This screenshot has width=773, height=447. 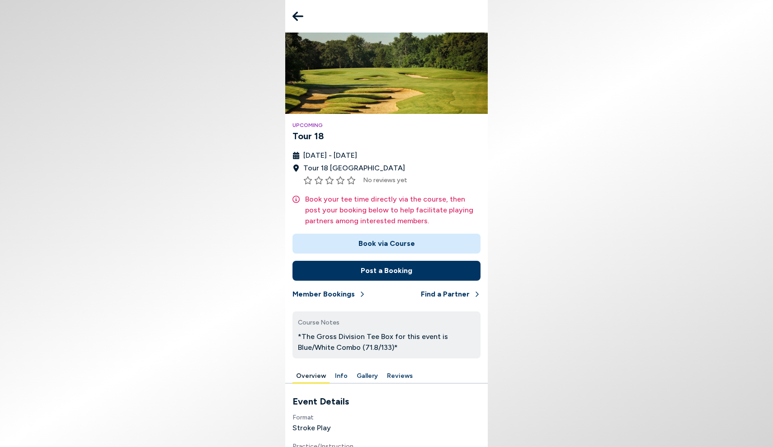 I want to click on button: Rate this item 3 stars, so click(x=329, y=180).